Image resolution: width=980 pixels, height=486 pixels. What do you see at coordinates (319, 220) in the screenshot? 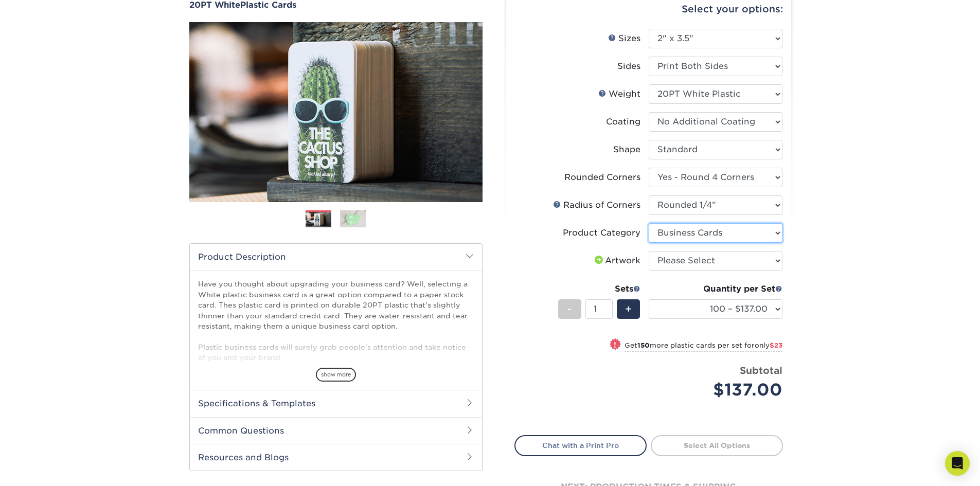
I see `img: Plastic Cards 01` at bounding box center [319, 220].